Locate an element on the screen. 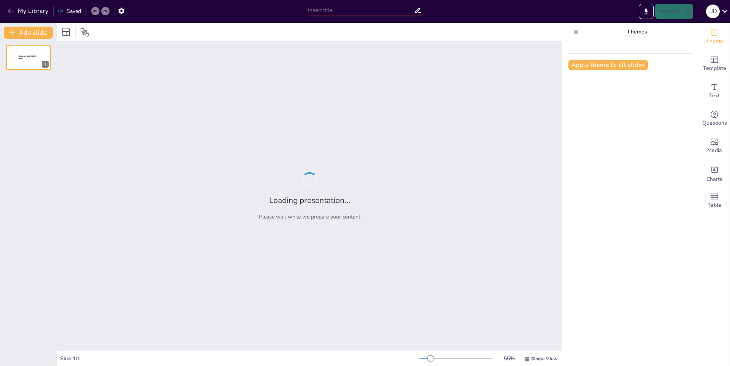  div: Add charts and graphs is located at coordinates (714, 173).